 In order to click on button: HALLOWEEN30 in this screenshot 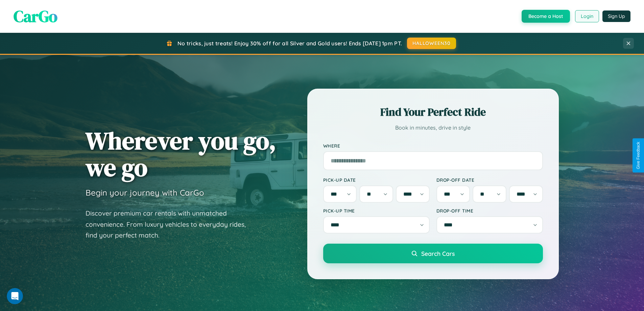, I will do `click(431, 44)`.